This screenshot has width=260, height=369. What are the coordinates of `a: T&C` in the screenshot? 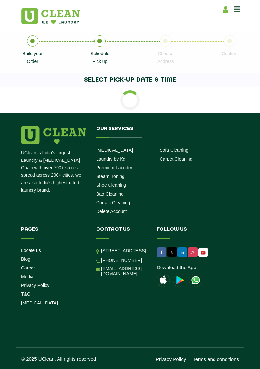 It's located at (26, 294).